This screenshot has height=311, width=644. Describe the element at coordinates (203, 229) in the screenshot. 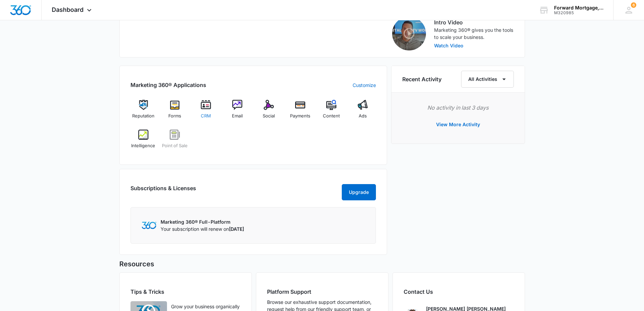

I see `p: Your subscription will renew on` at that location.